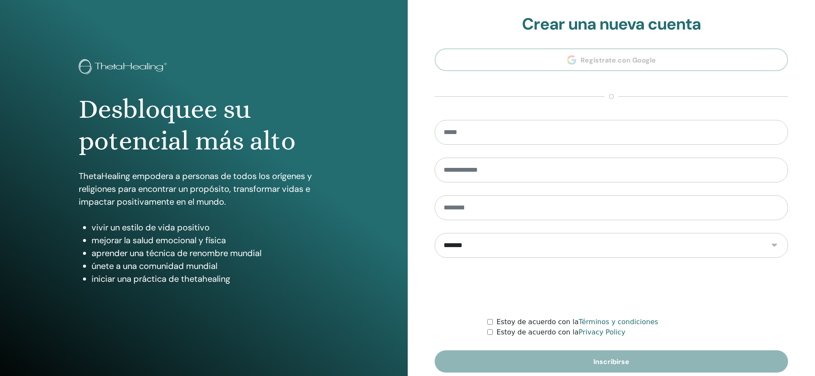 The width and height of the screenshot is (815, 376). Describe the element at coordinates (210, 253) in the screenshot. I see `li: aprender una técnica de renombre mundial` at that location.